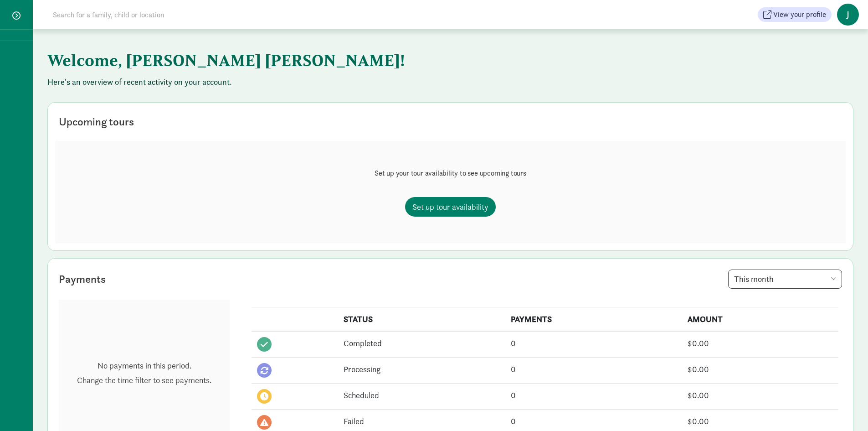 The width and height of the screenshot is (868, 431). What do you see at coordinates (450, 207) in the screenshot?
I see `a: Set up tour availability` at bounding box center [450, 207].